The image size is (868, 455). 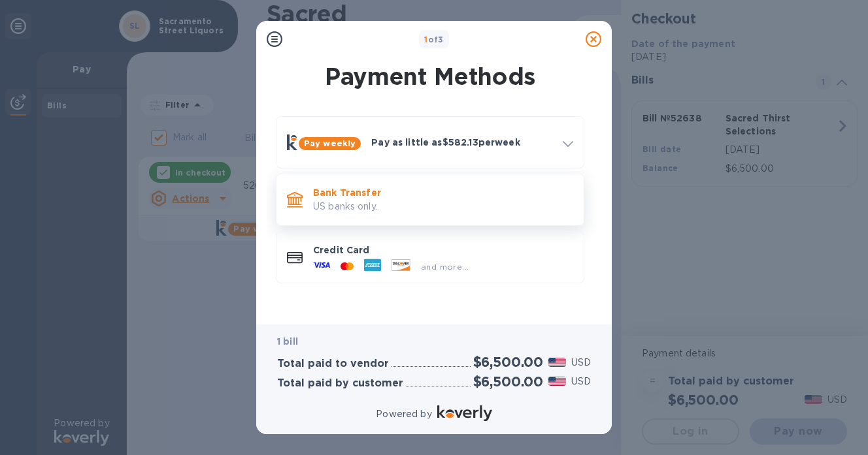 I want to click on b: of 3, so click(x=434, y=39).